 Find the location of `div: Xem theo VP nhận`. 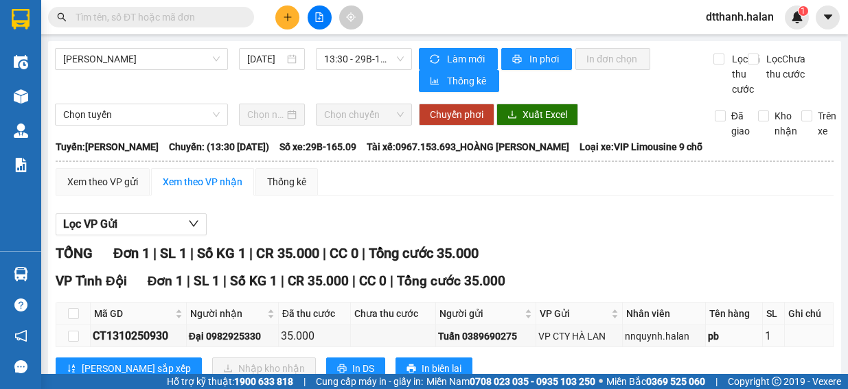

div: Xem theo VP nhận is located at coordinates (203, 182).